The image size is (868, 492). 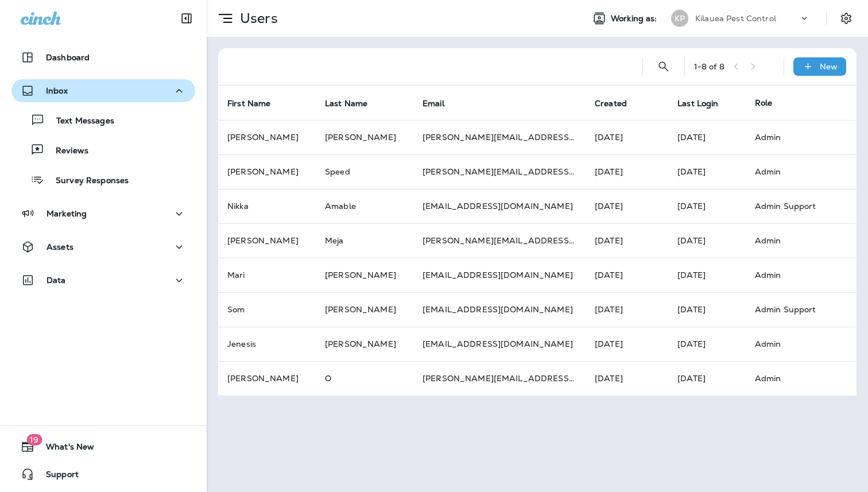 I want to click on button: Survey Responses, so click(x=103, y=180).